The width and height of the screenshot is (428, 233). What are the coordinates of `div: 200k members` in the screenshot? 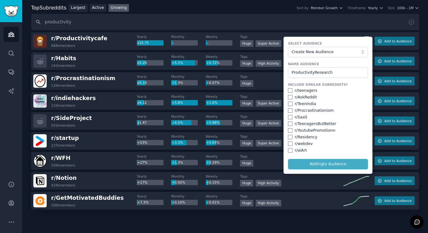 It's located at (63, 206).